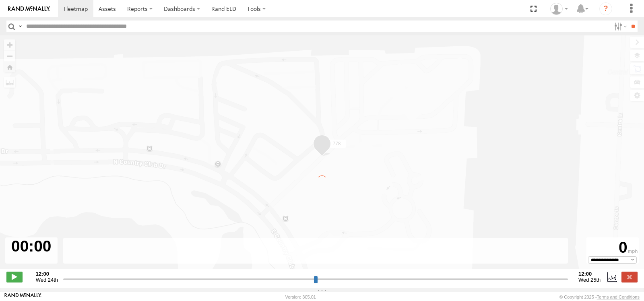  I want to click on div: 0, so click(613, 247).